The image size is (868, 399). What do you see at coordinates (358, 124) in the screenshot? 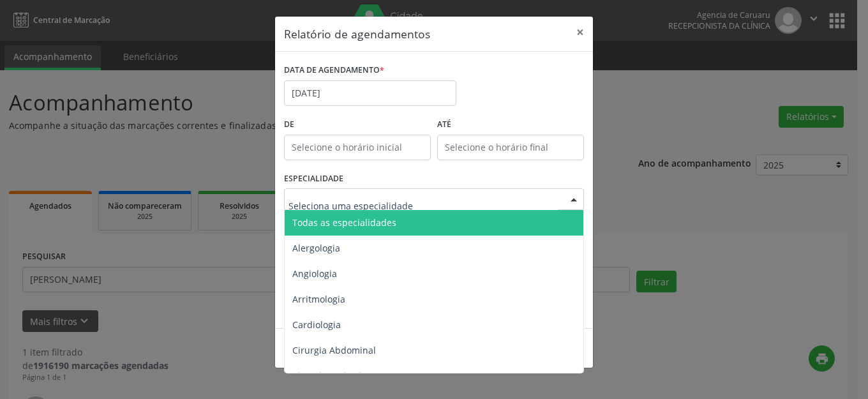
I see `label: De` at bounding box center [358, 124].